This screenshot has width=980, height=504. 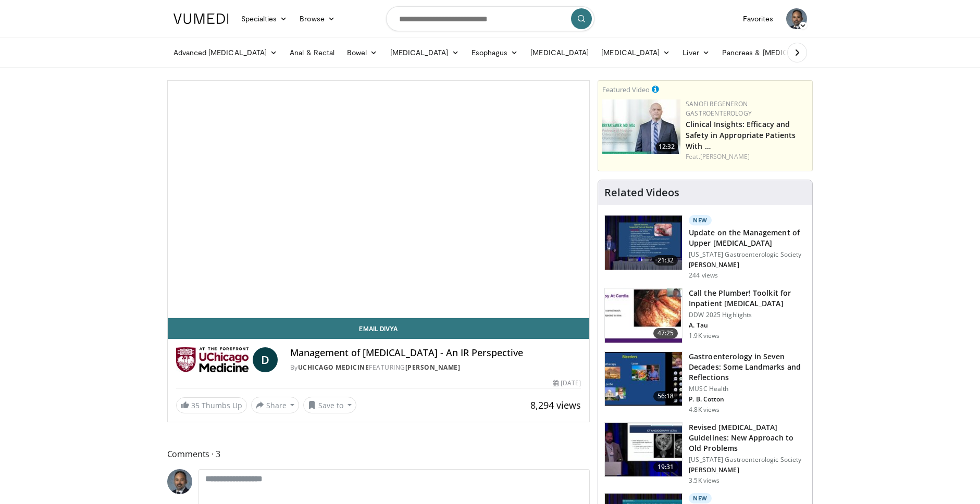 I want to click on img: VuMedi Logo, so click(x=201, y=19).